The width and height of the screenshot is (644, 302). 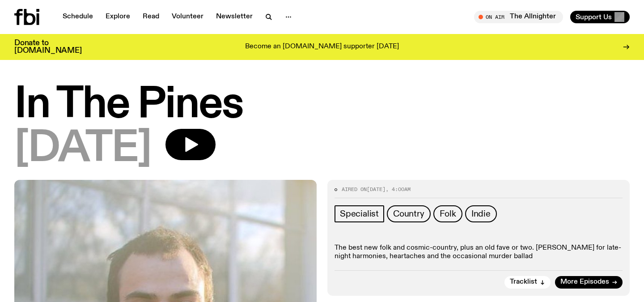 I want to click on a: Specialist, so click(x=359, y=214).